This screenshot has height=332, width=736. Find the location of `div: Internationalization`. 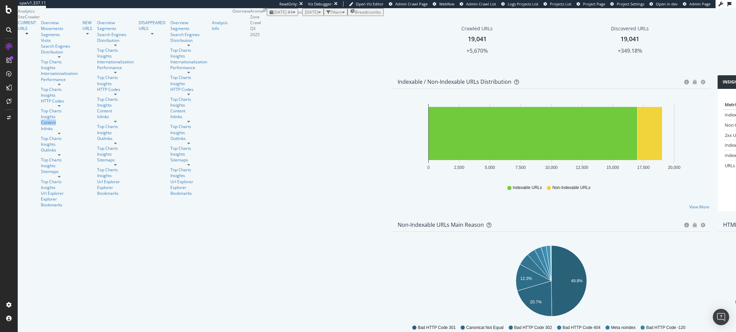

div: Internationalization is located at coordinates (189, 62).